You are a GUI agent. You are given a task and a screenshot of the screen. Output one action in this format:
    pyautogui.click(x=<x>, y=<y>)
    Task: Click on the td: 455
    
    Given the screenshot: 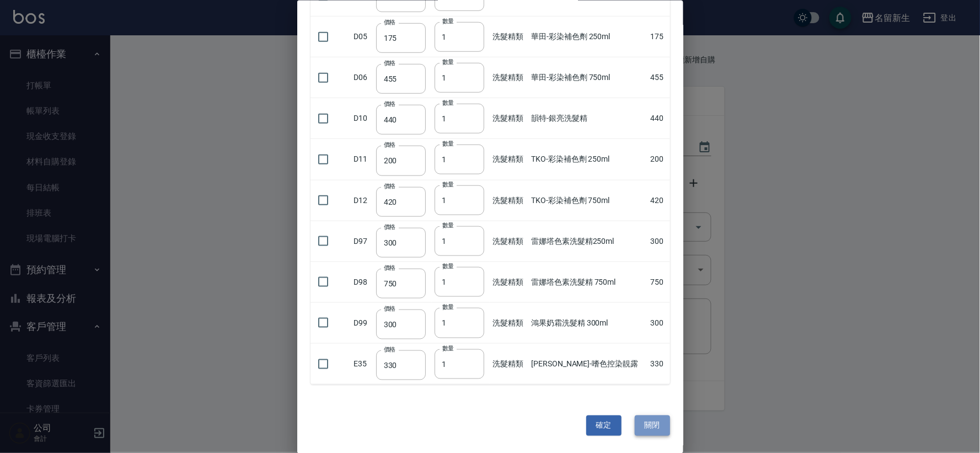 What is the action you would take?
    pyautogui.click(x=658, y=77)
    